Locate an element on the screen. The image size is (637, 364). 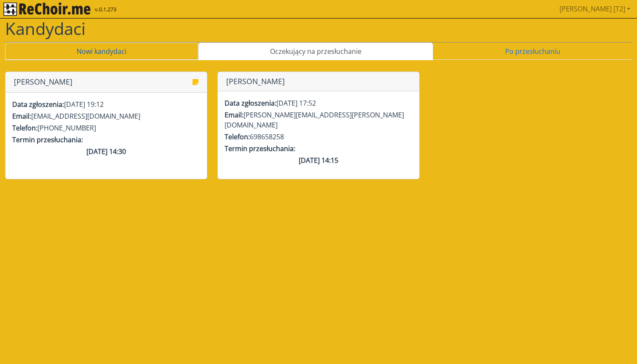
span: Kandydaci is located at coordinates (45, 28).